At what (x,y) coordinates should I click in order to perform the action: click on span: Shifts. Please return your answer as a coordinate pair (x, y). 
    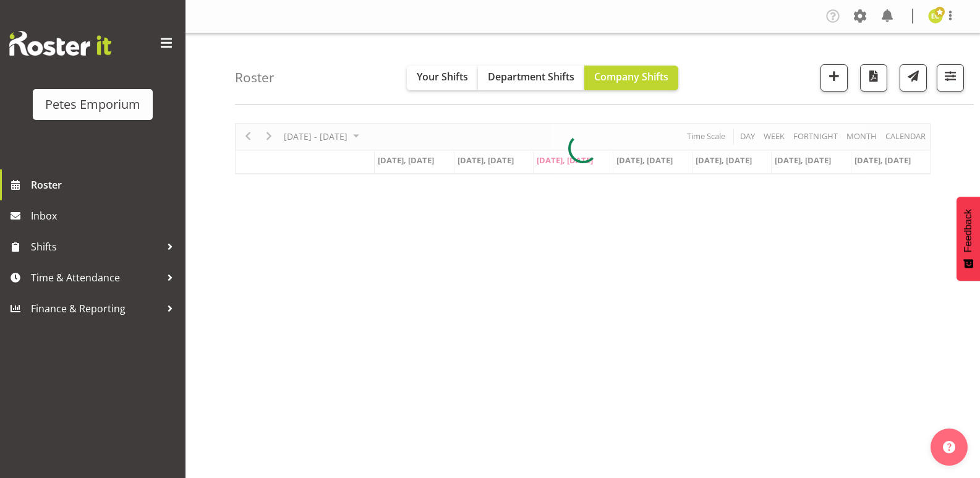
    Looking at the image, I should click on (96, 246).